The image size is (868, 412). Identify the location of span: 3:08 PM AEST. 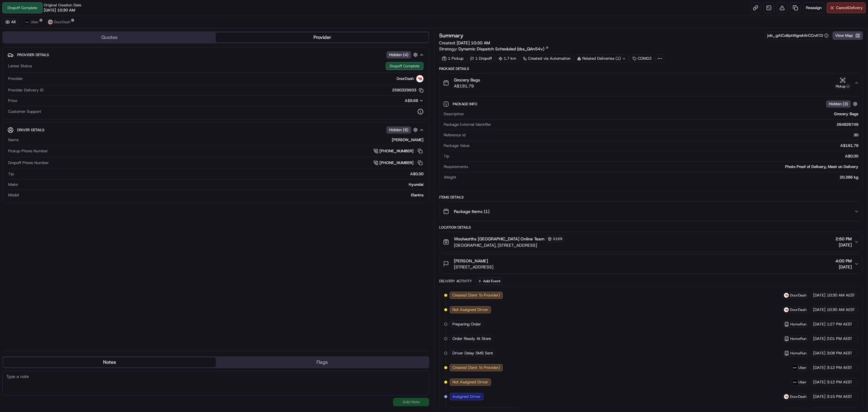
(840, 353).